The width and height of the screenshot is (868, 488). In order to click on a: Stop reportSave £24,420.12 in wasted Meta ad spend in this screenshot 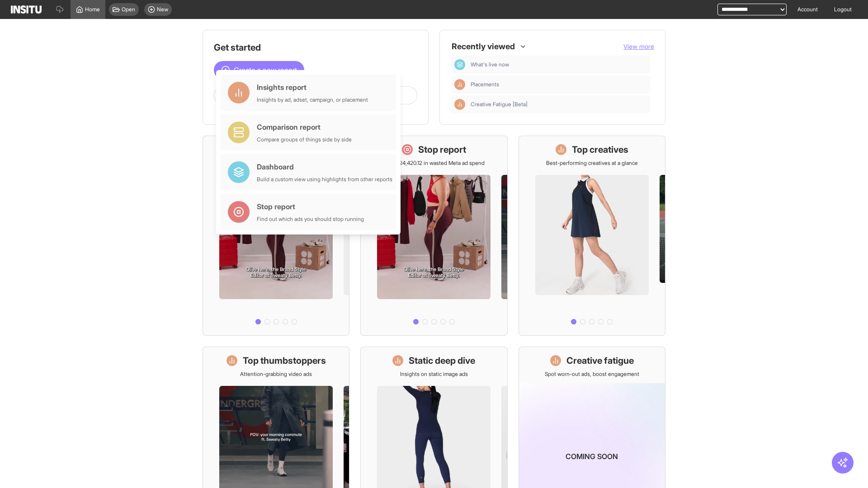, I will do `click(433, 235)`.